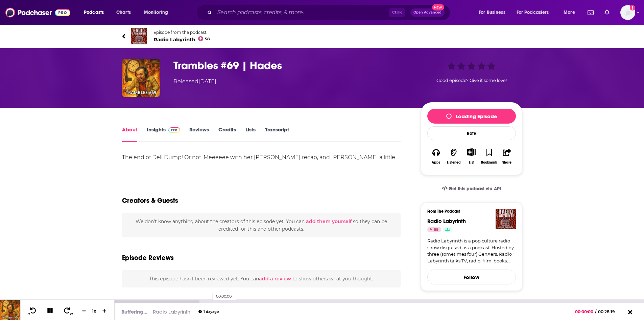 The image size is (644, 320). I want to click on img: User Profile, so click(628, 13).